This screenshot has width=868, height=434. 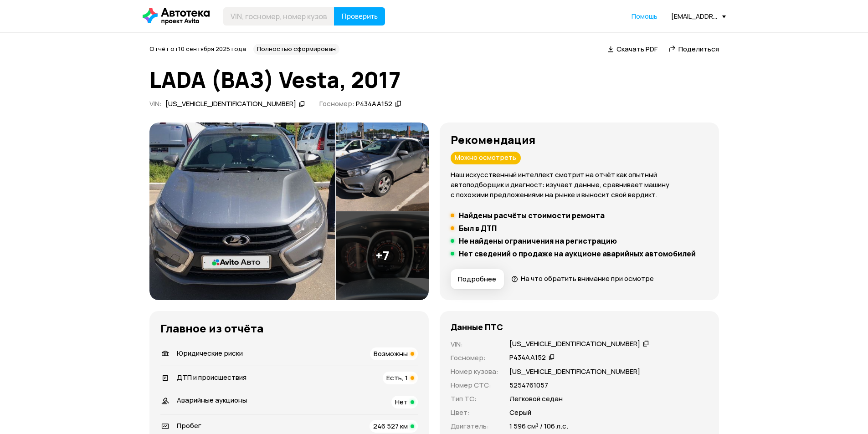 I want to click on button: Подробнее, so click(x=477, y=279).